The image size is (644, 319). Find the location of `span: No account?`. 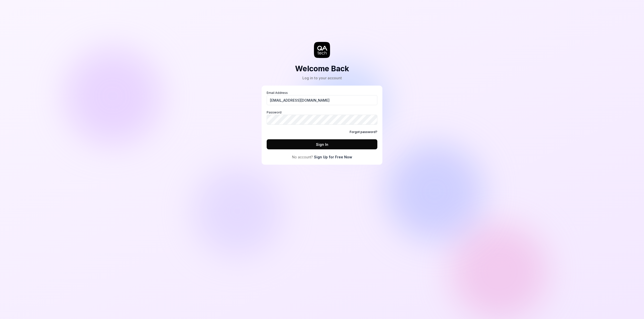

span: No account? is located at coordinates (303, 157).